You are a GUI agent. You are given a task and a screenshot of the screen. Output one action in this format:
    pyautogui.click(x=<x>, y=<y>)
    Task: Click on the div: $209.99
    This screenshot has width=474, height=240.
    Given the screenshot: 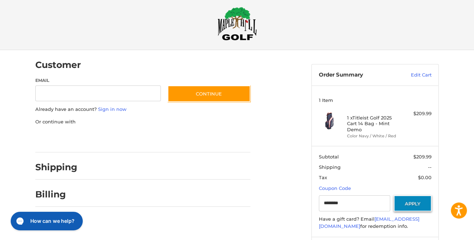 What is the action you would take?
    pyautogui.click(x=418, y=114)
    